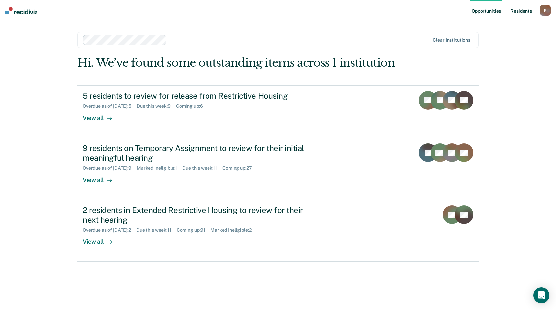  I want to click on div: Clear institutions, so click(451, 40).